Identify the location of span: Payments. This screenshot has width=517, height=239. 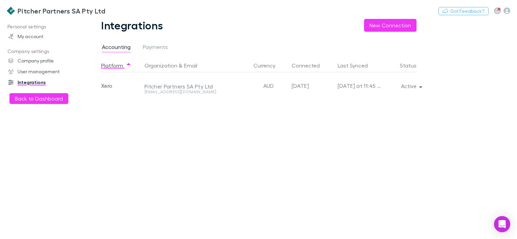
(155, 48).